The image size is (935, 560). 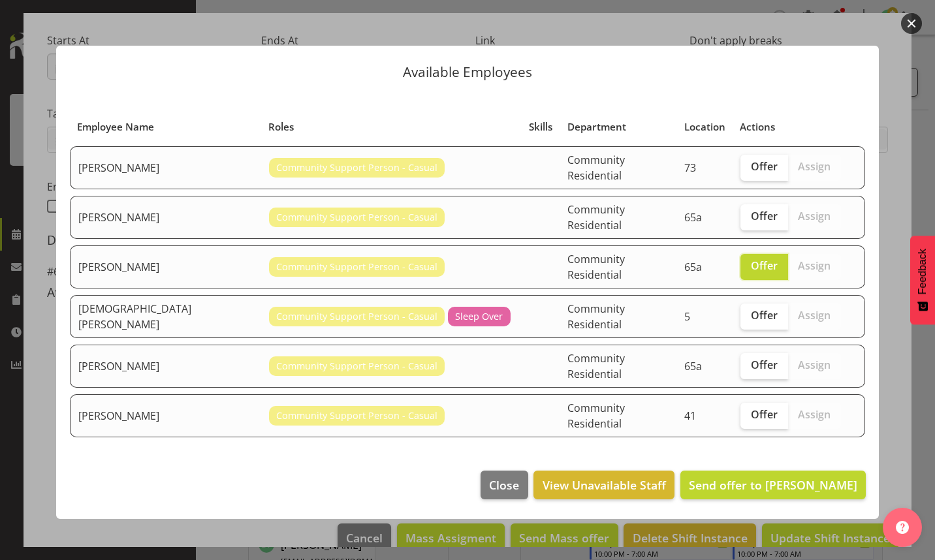 I want to click on span: Close, so click(x=504, y=485).